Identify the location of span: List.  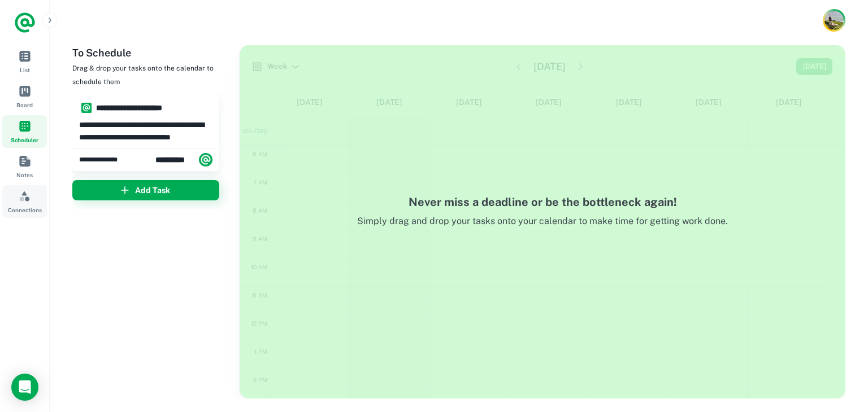
(25, 70).